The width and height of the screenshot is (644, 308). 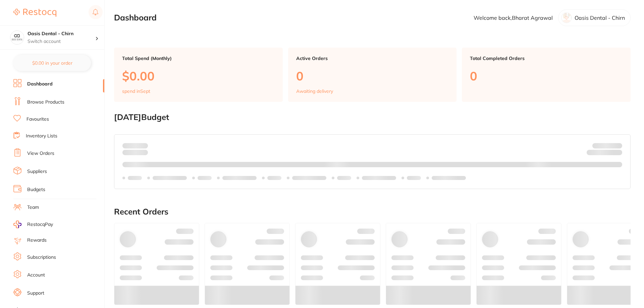 What do you see at coordinates (372, 212) in the screenshot?
I see `h2: Recent Orders` at bounding box center [372, 212].